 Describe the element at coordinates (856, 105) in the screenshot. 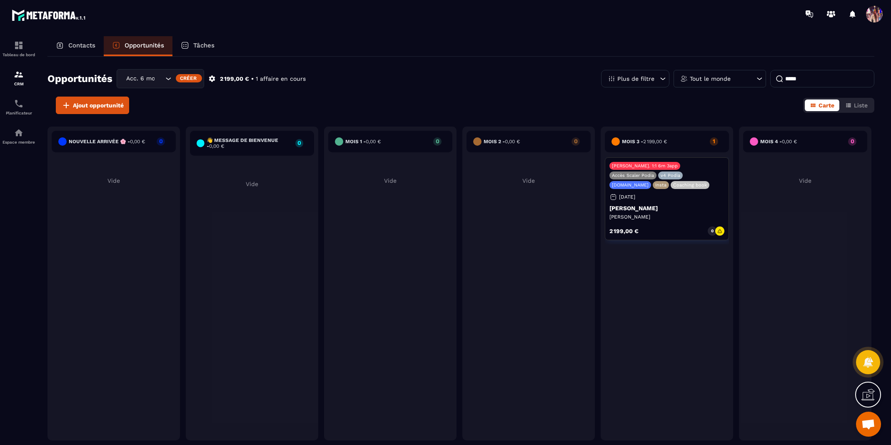

I see `button: Liste` at that location.